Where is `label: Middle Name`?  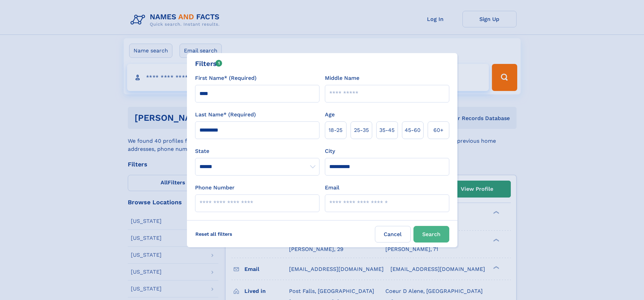 label: Middle Name is located at coordinates (342, 78).